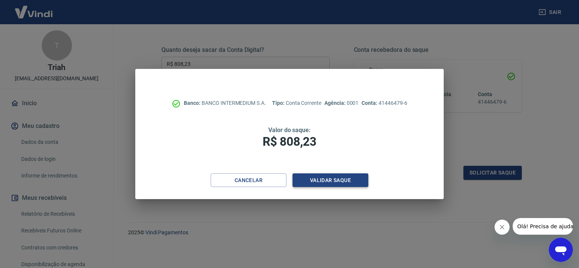 The image size is (579, 268). What do you see at coordinates (225, 103) in the screenshot?
I see `p: BANCO INTERMEDIUM S.A.` at bounding box center [225, 103].